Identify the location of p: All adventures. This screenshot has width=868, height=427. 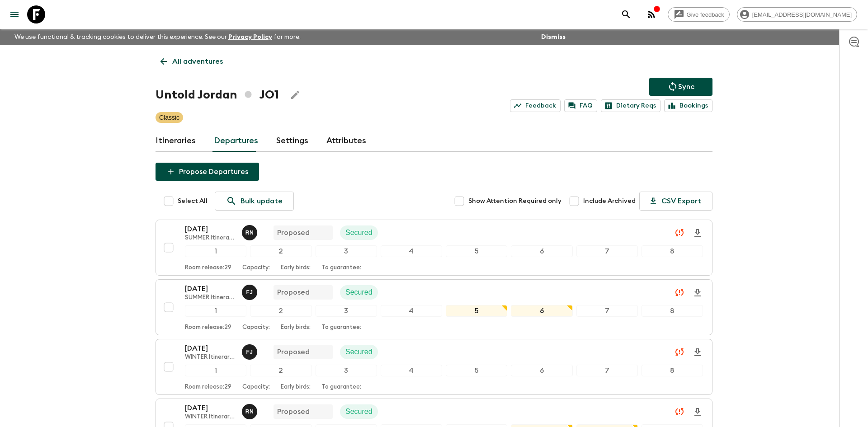
(198, 61).